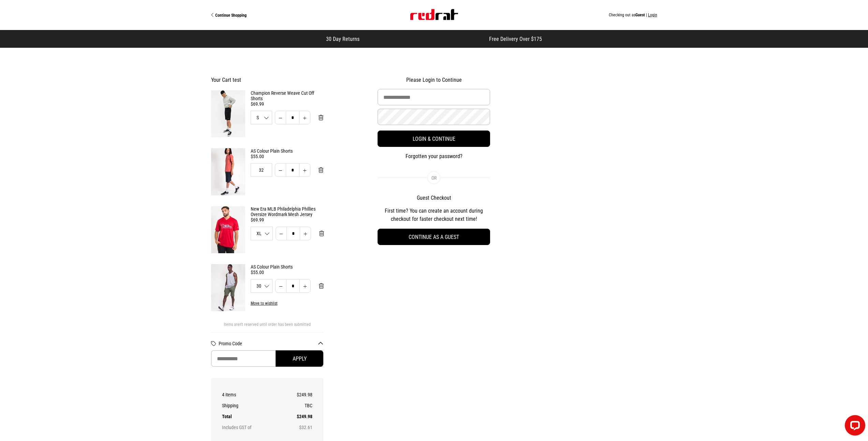 This screenshot has height=441, width=868. Describe the element at coordinates (433, 117) in the screenshot. I see `input: Password` at that location.